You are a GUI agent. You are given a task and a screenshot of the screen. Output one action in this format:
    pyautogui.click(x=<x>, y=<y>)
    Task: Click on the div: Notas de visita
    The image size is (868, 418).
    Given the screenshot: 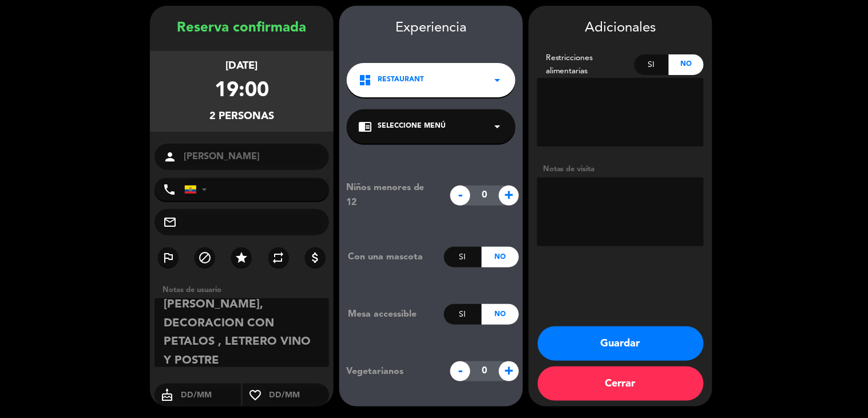 What is the action you would take?
    pyautogui.click(x=620, y=169)
    